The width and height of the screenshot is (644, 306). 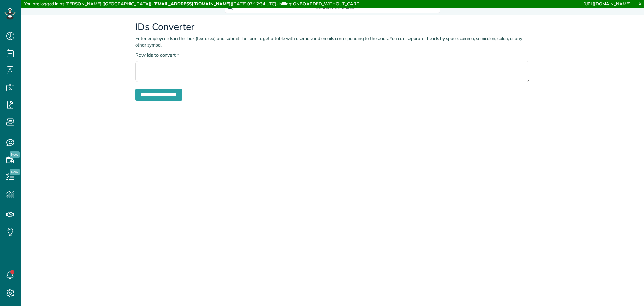 What do you see at coordinates (332, 42) in the screenshot?
I see `p: Enter employee ids in this box (textarea) and submit the form to get a table with user ids and em...` at bounding box center [332, 42].